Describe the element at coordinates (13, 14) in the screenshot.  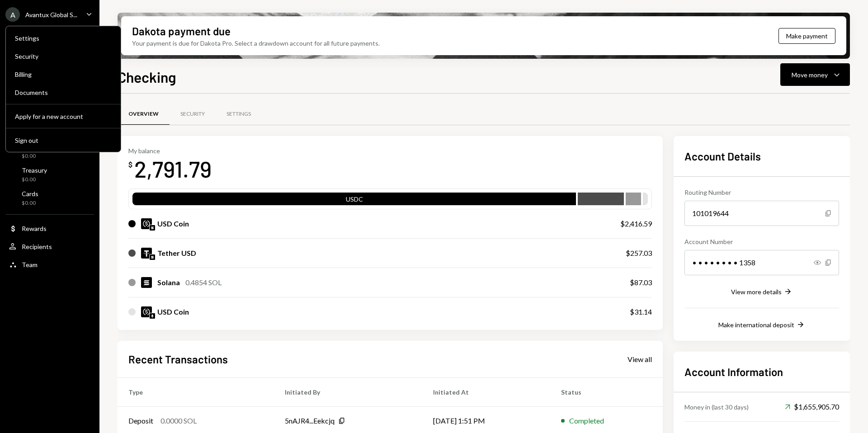
I see `div: A` at that location.